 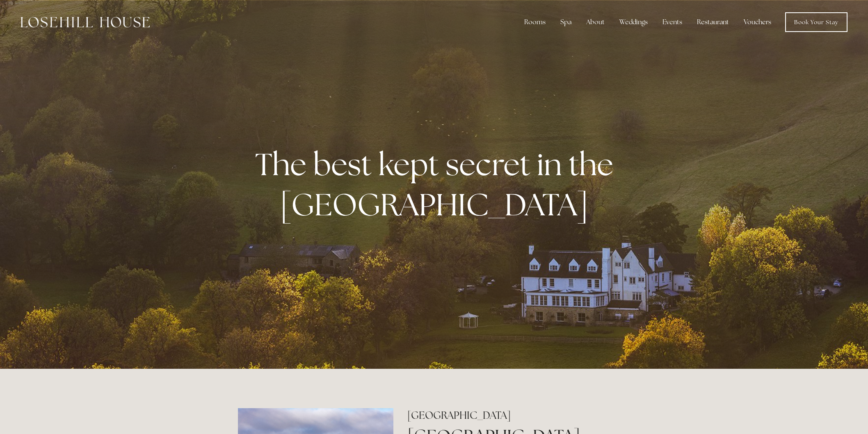 I want to click on div: Spa, so click(x=565, y=22).